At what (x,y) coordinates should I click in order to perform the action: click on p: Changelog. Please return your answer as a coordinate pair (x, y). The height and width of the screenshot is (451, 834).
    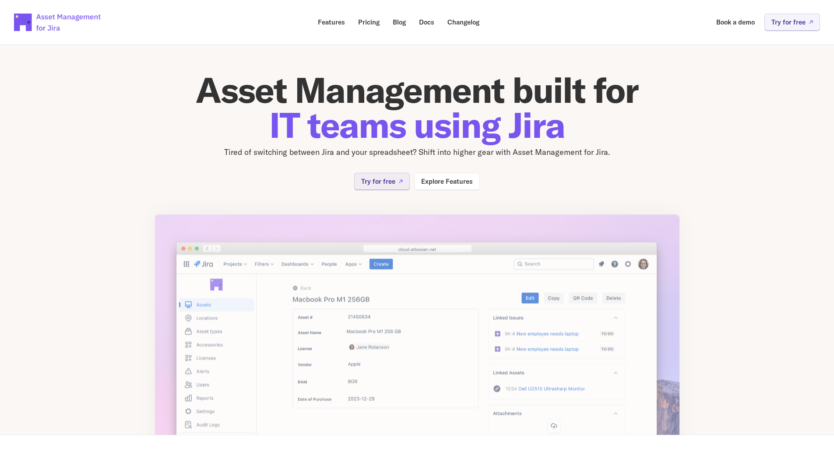
    Looking at the image, I should click on (463, 22).